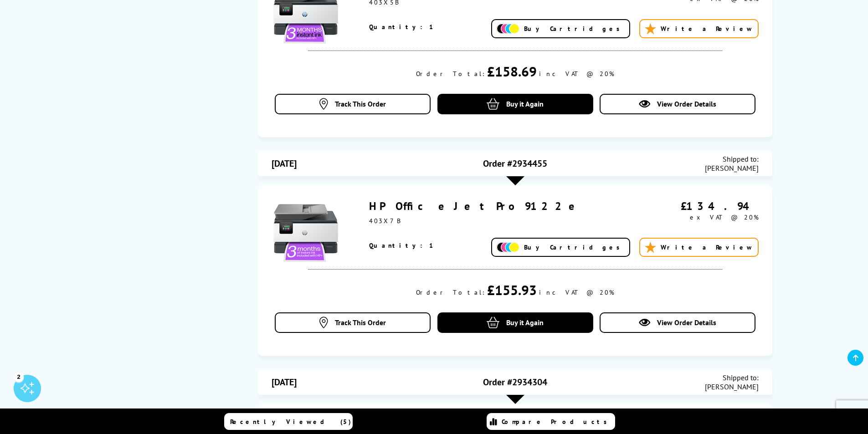  What do you see at coordinates (700, 206) in the screenshot?
I see `div: £134.94` at bounding box center [700, 206].